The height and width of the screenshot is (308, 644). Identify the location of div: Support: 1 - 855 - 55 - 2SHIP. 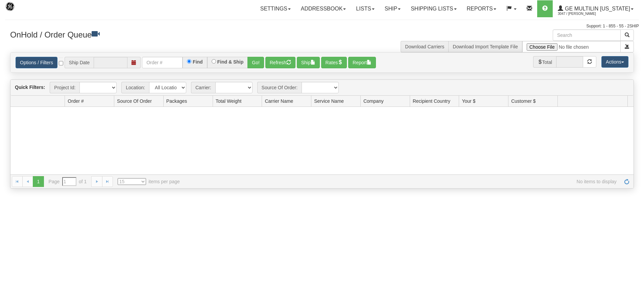
(322, 26).